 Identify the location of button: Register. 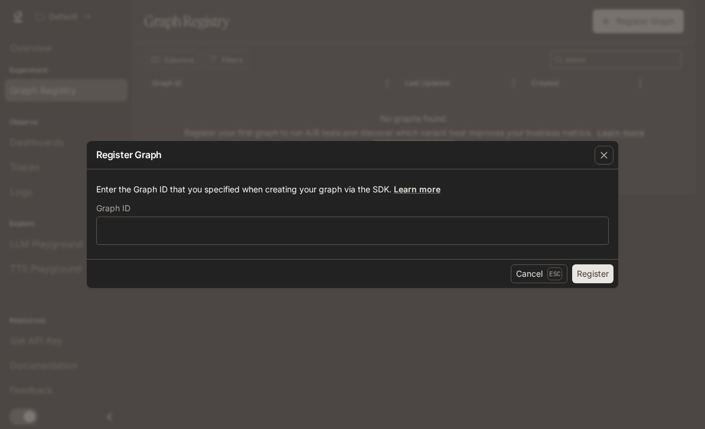
(593, 274).